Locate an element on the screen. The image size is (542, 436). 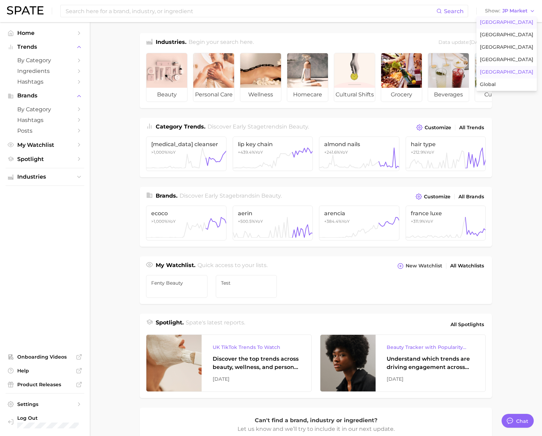
a: Beauty Tracker with Popularity IndexUnderstand which trends are driving engagement across platfor... is located at coordinates (403, 363).